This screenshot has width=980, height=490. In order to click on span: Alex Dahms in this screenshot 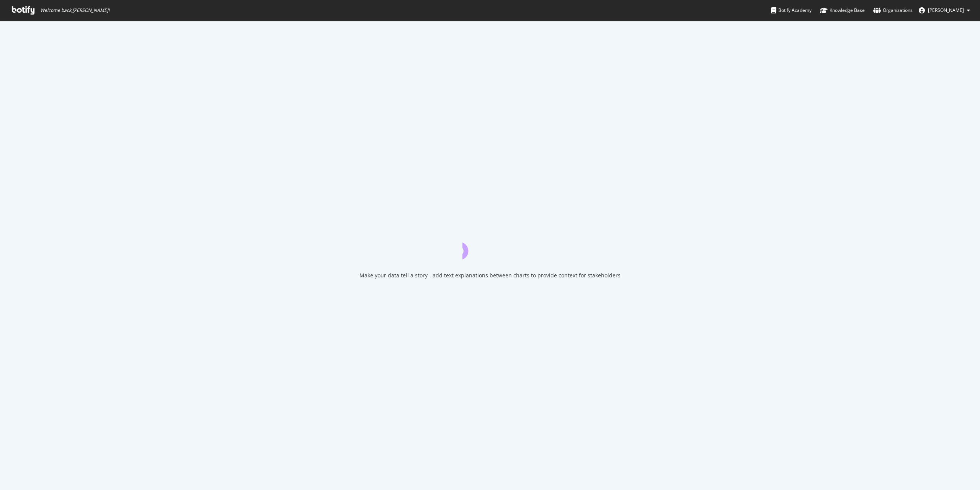, I will do `click(946, 10)`.